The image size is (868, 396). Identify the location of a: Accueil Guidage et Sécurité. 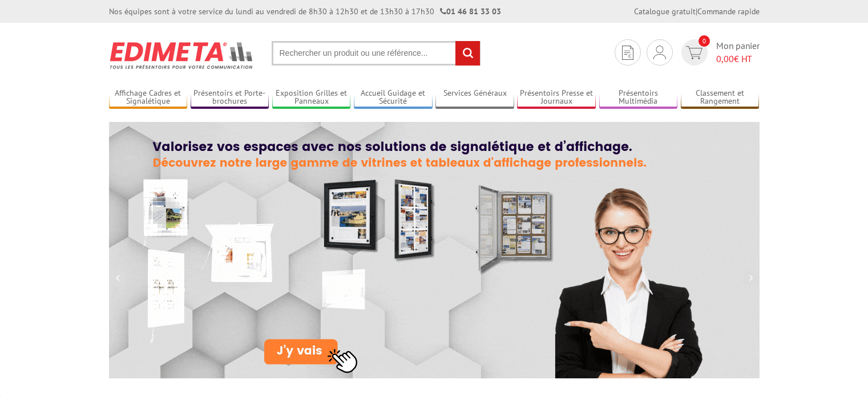
(393, 97).